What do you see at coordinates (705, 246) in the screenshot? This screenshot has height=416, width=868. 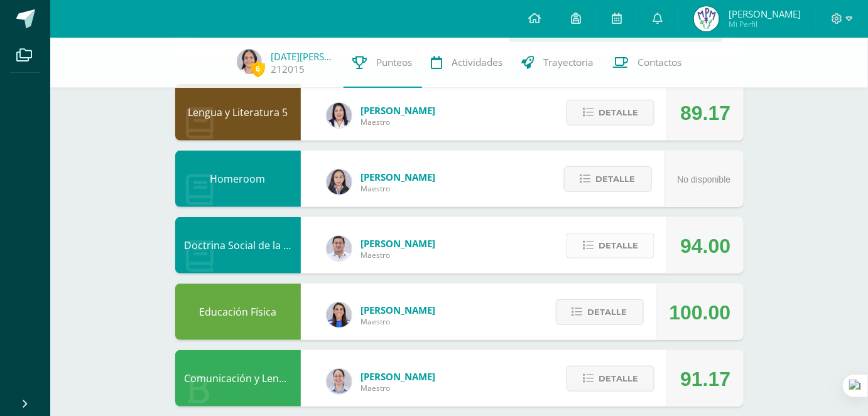 I see `div: 94.00` at bounding box center [705, 246].